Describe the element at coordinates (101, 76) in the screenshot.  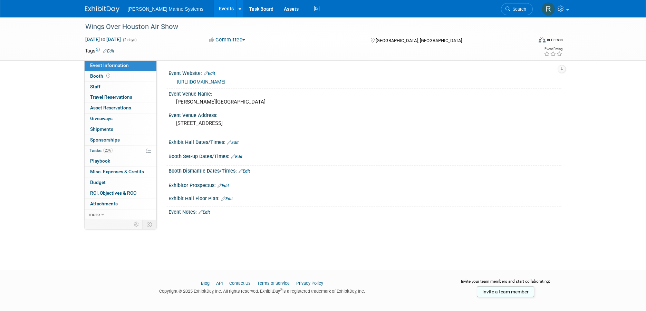
I see `span: Booth` at that location.